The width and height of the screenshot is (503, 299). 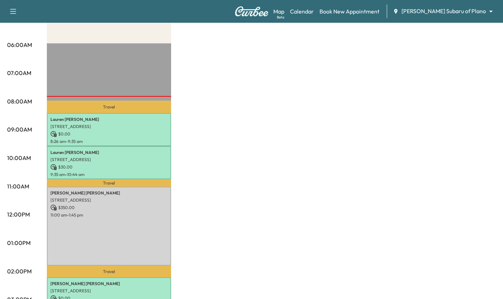 What do you see at coordinates (109, 207) in the screenshot?
I see `p: $ 350.00` at bounding box center [109, 207].